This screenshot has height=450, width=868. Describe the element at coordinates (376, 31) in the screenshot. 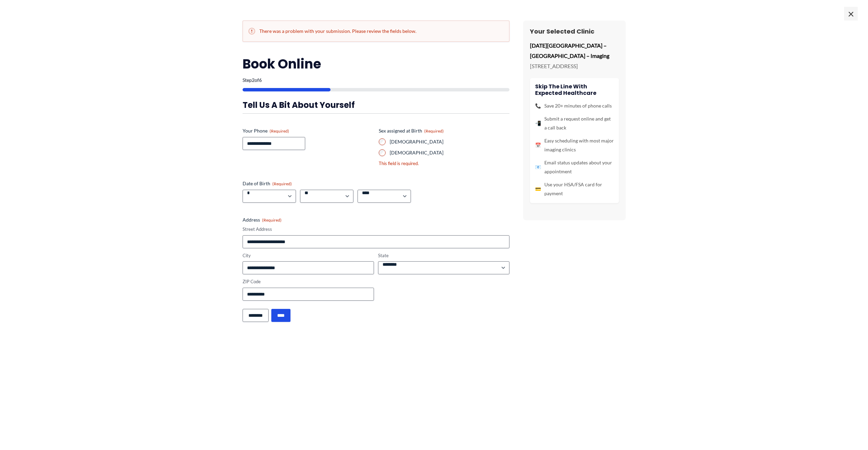

I see `h2: There was a problem with your submission. Please review the fields below.` at that location.